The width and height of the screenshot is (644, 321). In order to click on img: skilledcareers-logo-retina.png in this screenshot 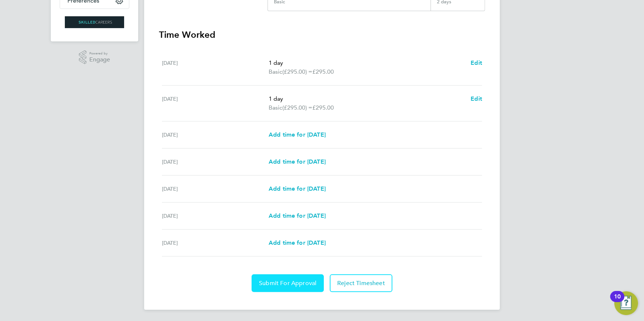, I will do `click(94, 22)`.